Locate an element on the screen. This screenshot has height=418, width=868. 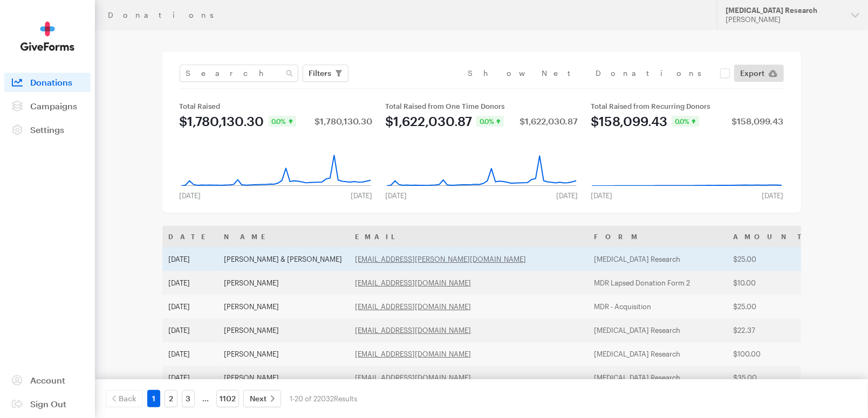
div: 1-20 of 22032 is located at coordinates (323, 399).